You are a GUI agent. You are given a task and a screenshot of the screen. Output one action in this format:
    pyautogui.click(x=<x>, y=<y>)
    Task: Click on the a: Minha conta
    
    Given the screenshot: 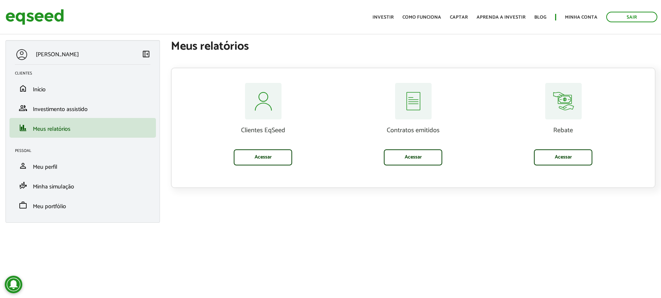 What is the action you would take?
    pyautogui.click(x=581, y=17)
    